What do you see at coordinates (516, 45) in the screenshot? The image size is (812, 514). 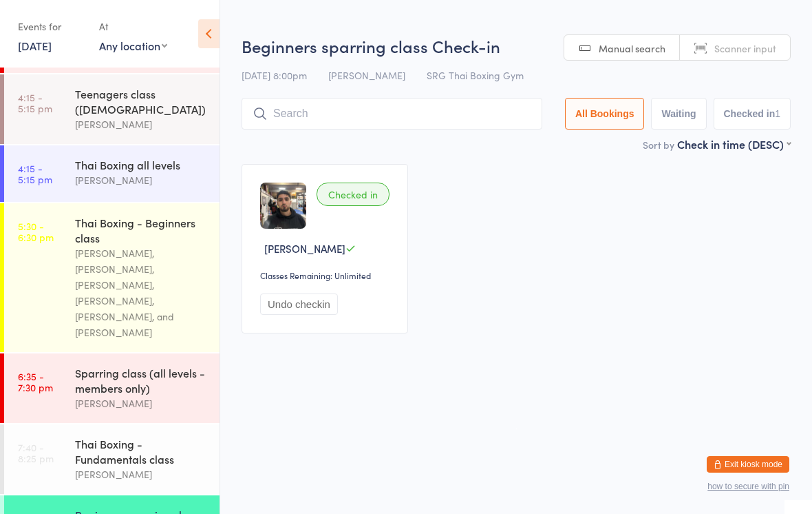 I see `h2: Beginners sparring class Check-in` at bounding box center [516, 45].